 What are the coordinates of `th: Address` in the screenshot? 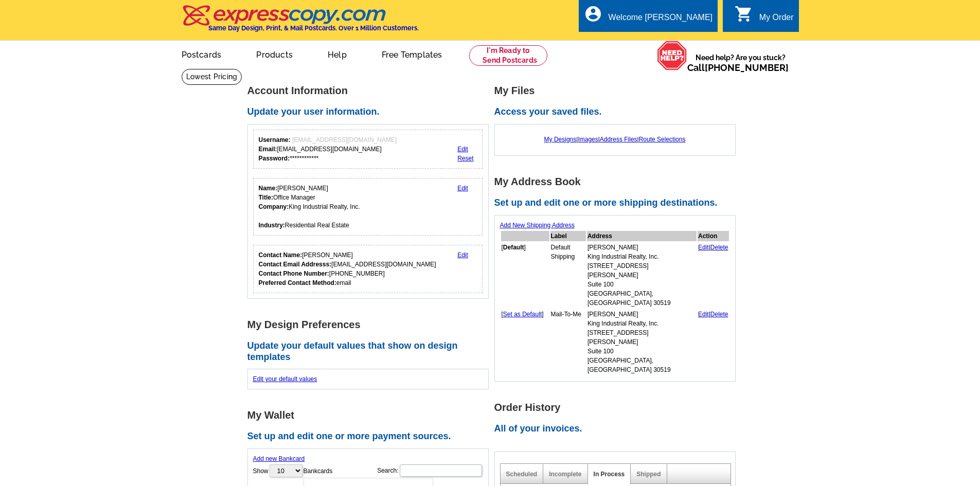 It's located at (642, 236).